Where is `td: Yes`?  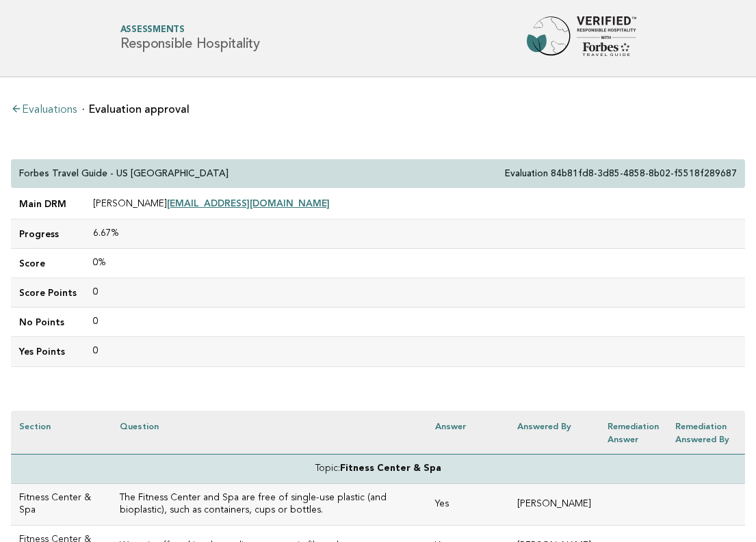 td: Yes is located at coordinates (468, 505).